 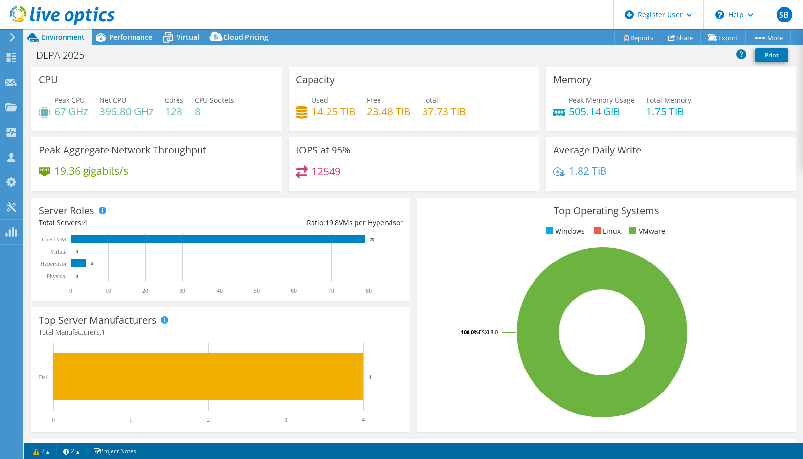 What do you see at coordinates (606, 231) in the screenshot?
I see `li: Linux` at bounding box center [606, 231].